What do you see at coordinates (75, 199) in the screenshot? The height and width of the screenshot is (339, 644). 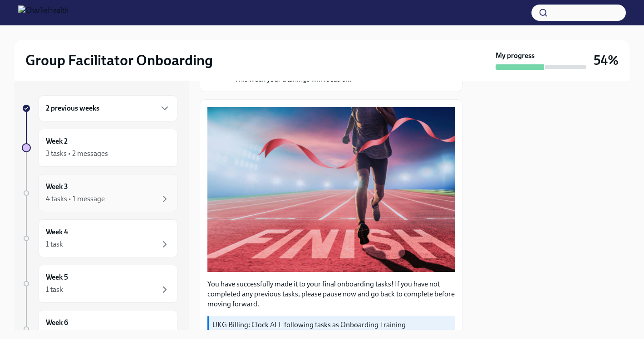 I see `div: 4 tasks • 1 message` at bounding box center [75, 199].